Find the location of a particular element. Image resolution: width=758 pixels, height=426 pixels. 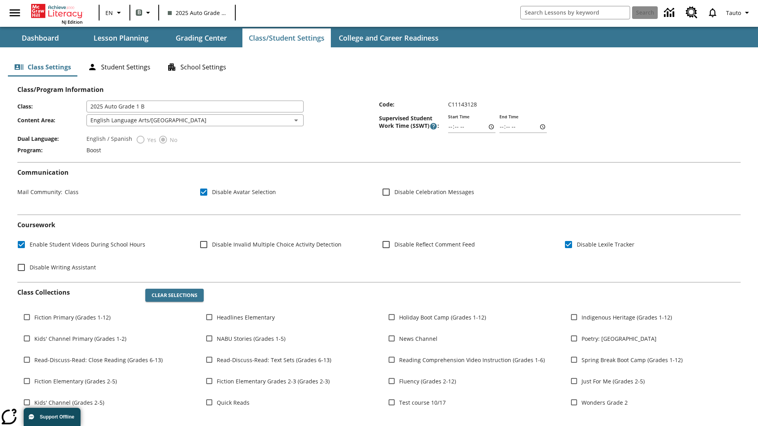

label: Start Time is located at coordinates (459, 117).